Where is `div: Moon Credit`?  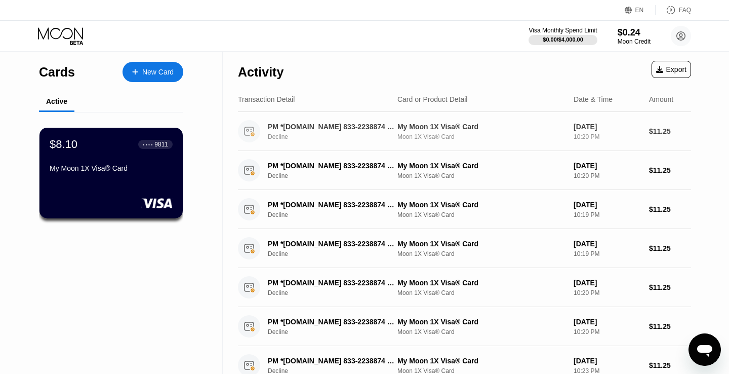
div: Moon Credit is located at coordinates (634, 42).